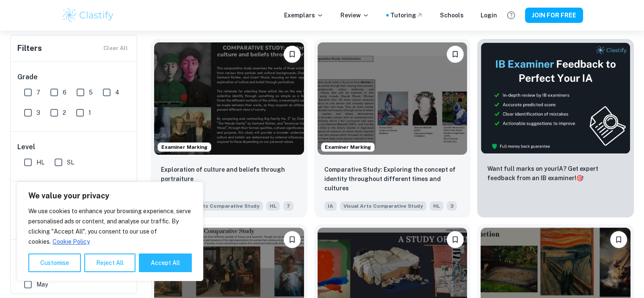 The image size is (644, 298). I want to click on a: Examiner MarkingPlease log in to bookmark exemplarsComparative Study: Exploring the concept of id..., so click(393, 128).